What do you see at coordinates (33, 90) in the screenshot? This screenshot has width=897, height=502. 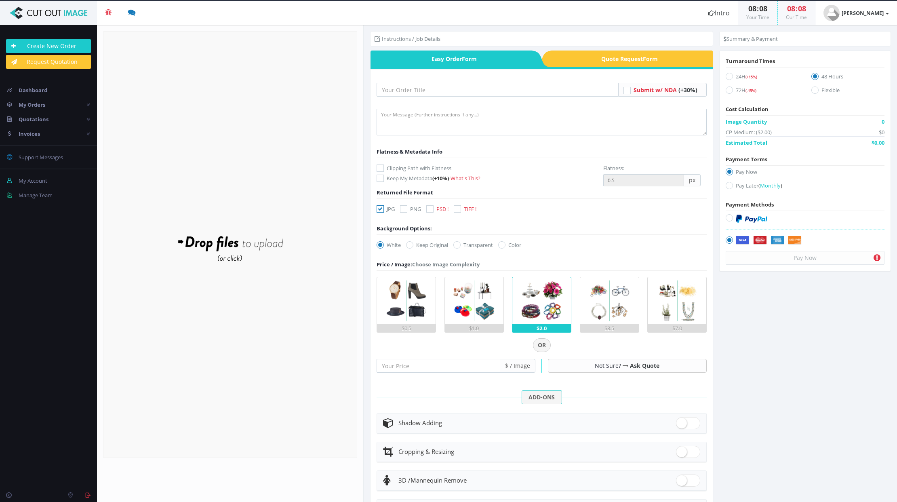 I see `span: Dashboard` at bounding box center [33, 90].